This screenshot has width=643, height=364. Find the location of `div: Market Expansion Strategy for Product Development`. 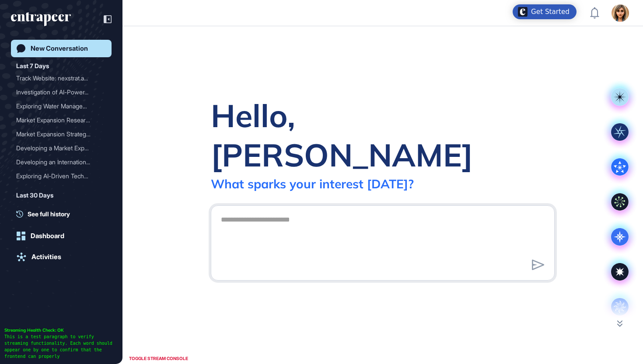

div: Market Expansion Strategy for Product Development is located at coordinates (61, 134).